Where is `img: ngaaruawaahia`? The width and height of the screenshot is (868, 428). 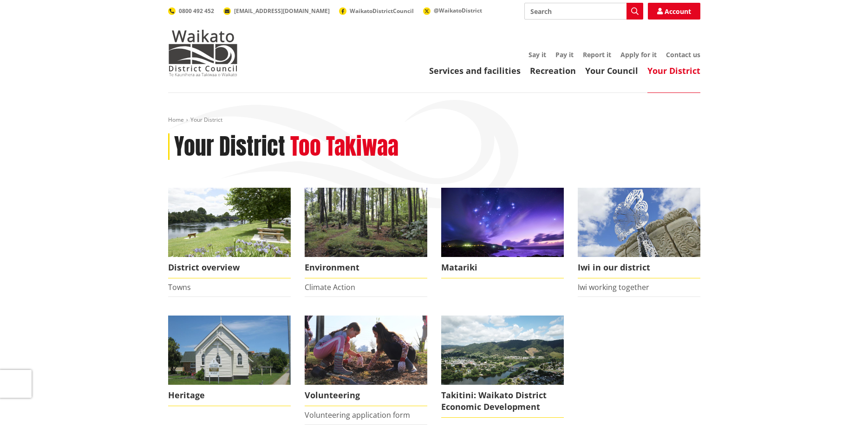
img: ngaaruawaahia is located at coordinates (503, 350).